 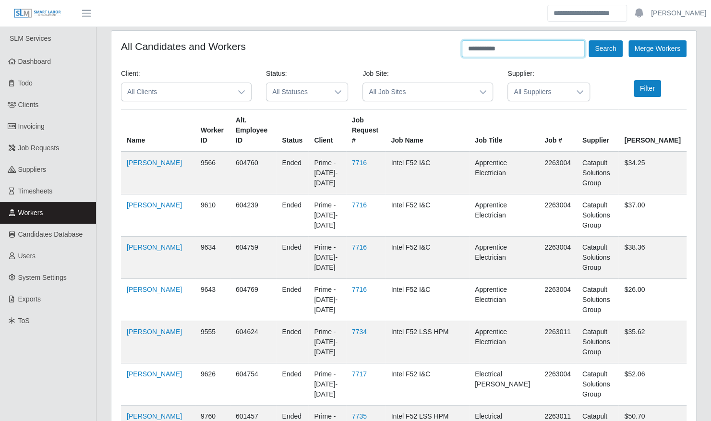 I want to click on td: 604239, so click(x=253, y=215).